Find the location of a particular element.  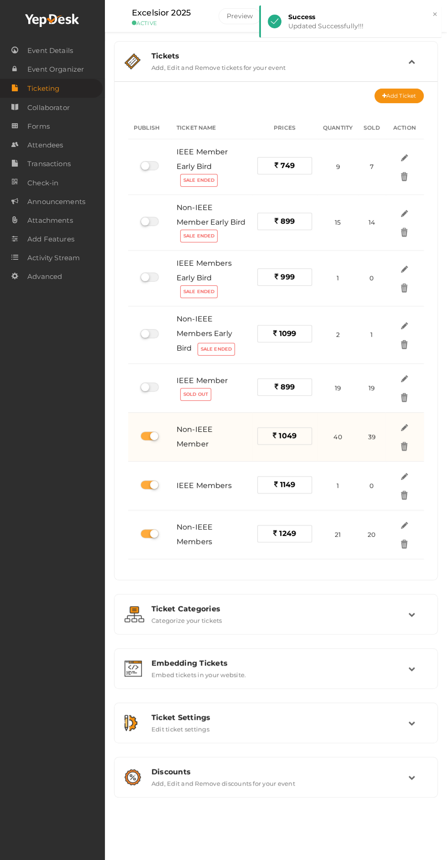

a: Embedding Tickets Embed tickets in your website. is located at coordinates (276, 676).